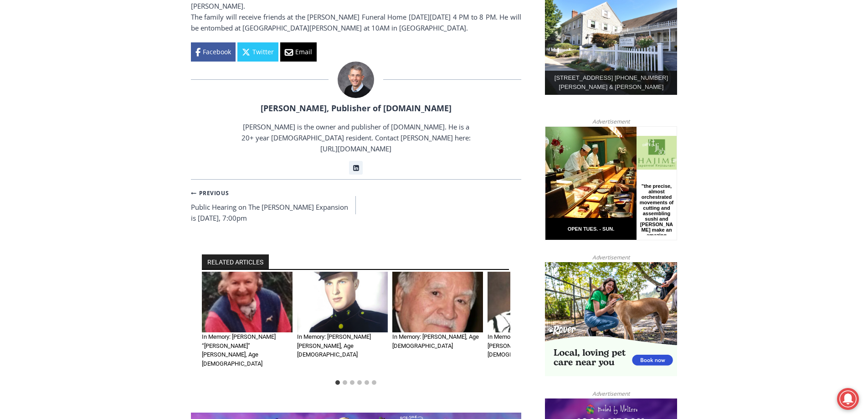  I want to click on button: Go to slide 1, so click(337, 383).